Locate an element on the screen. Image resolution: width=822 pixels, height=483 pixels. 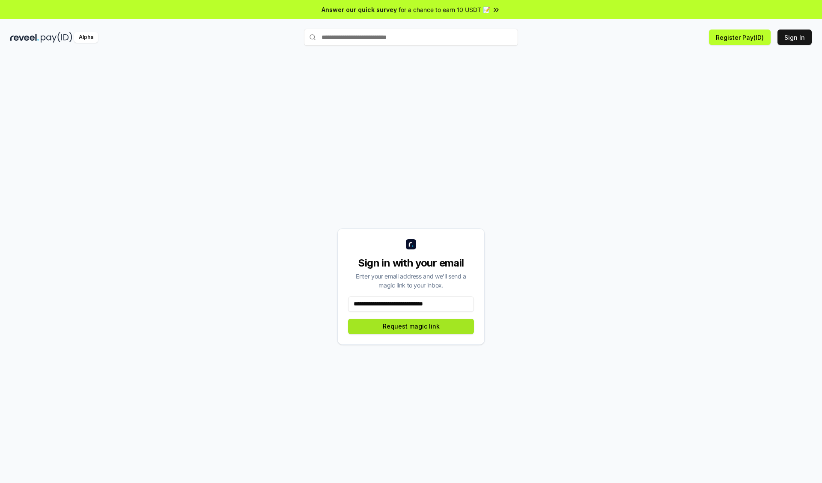
div: Alpha is located at coordinates (86, 37).